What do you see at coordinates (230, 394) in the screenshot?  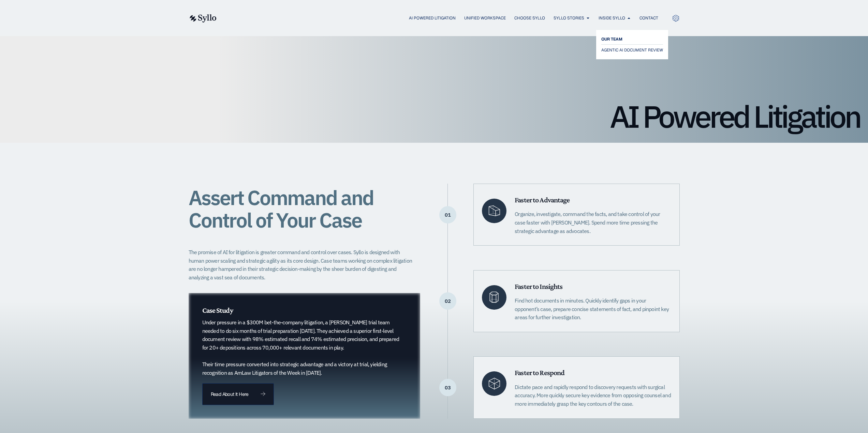 I see `span: Read About It Here` at bounding box center [230, 394].